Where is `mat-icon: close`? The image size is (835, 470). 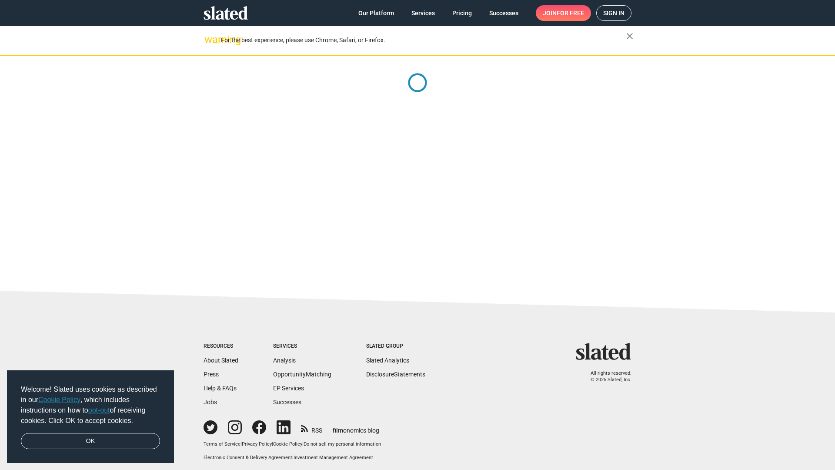 mat-icon: close is located at coordinates (630, 36).